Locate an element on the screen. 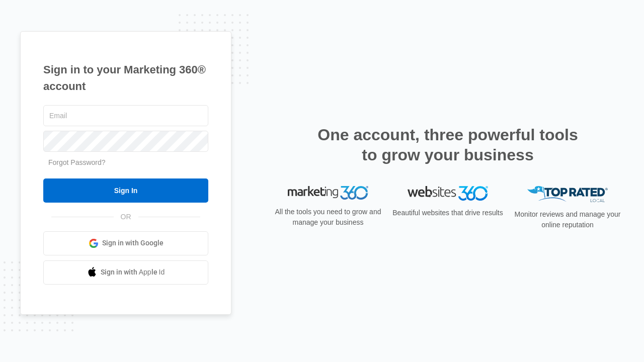 The height and width of the screenshot is (362, 644). span: Sign in with Apple Id is located at coordinates (133, 272).